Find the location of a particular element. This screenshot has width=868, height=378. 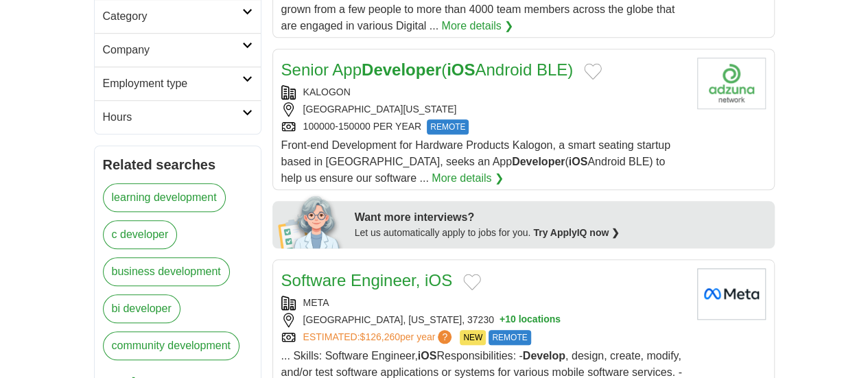

button: +10 locations is located at coordinates (530, 320).